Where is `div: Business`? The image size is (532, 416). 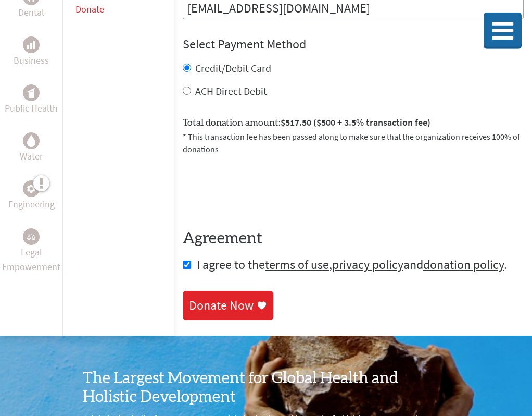 div: Business is located at coordinates (31, 45).